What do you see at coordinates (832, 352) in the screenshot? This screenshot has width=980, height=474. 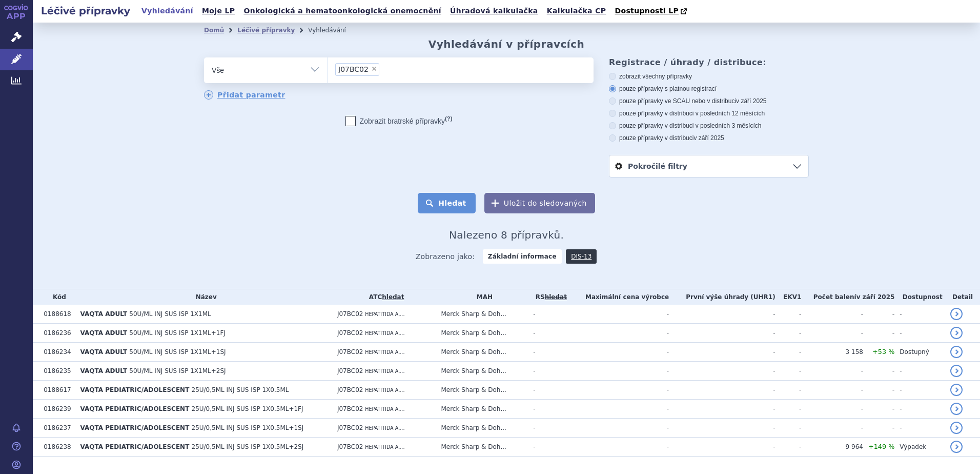 I see `td: 3 158` at bounding box center [832, 352].